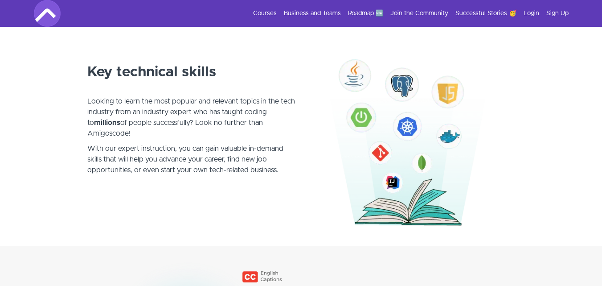 The image size is (602, 286). Describe the element at coordinates (420, 13) in the screenshot. I see `a: Join the Community` at that location.